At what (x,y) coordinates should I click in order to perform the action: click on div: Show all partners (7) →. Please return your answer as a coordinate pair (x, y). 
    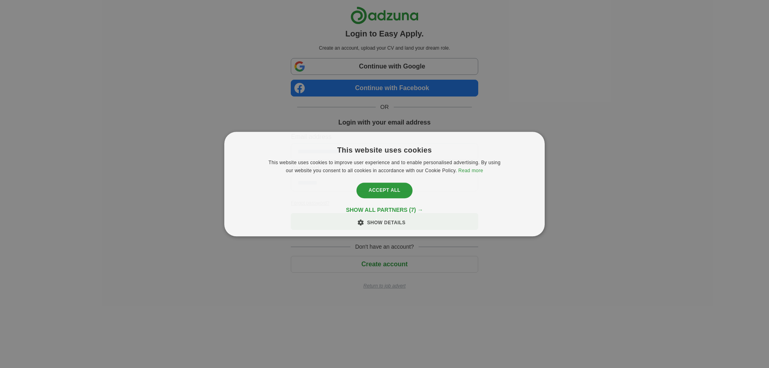
    Looking at the image, I should click on (384, 210).